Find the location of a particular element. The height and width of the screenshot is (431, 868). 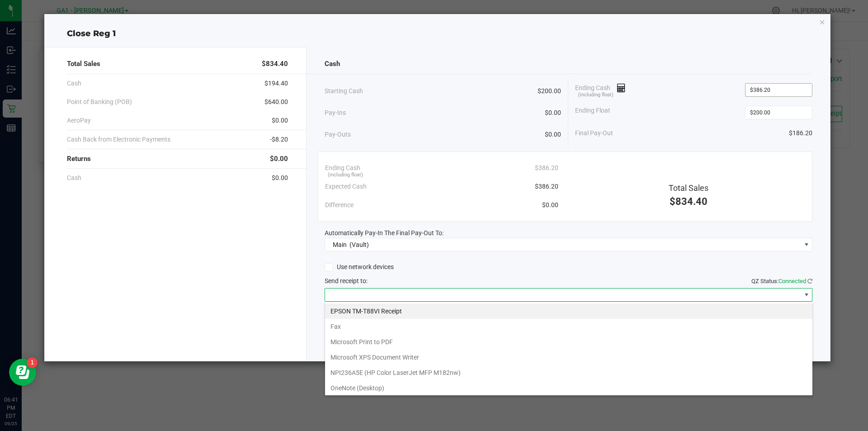

span: Main is located at coordinates (339, 245).